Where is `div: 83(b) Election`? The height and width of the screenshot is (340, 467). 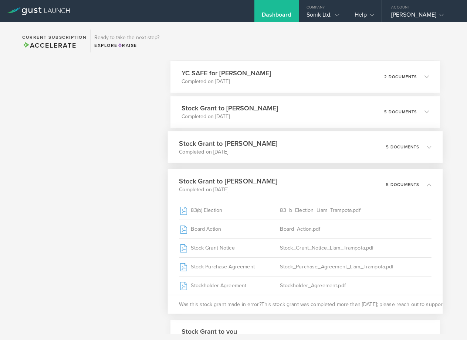
div: 83(b) Election is located at coordinates (229, 210).